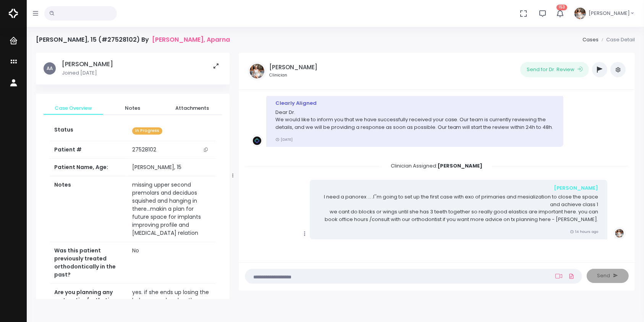  What do you see at coordinates (616, 40) in the screenshot?
I see `li: Case Detail` at bounding box center [616, 40].